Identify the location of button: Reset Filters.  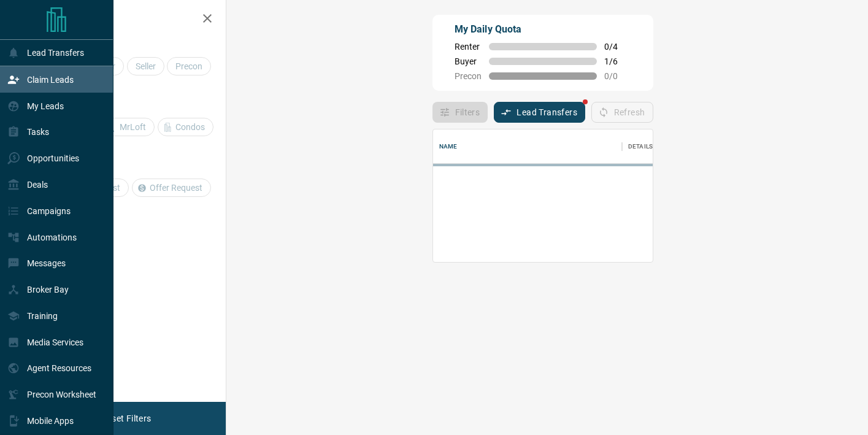
(126, 419).